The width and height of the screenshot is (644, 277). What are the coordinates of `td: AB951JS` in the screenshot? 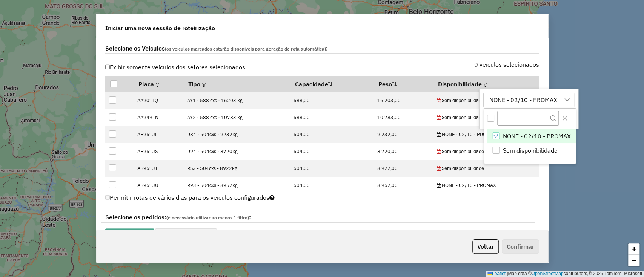 It's located at (158, 151).